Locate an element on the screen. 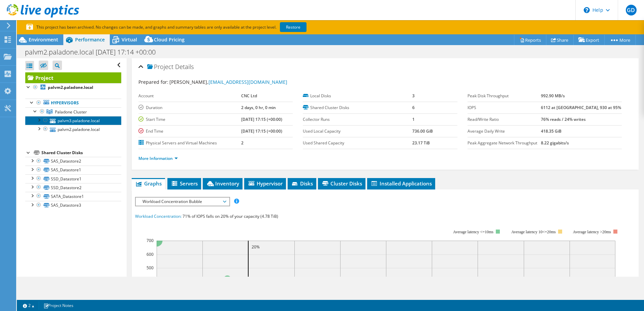  label: End Time is located at coordinates (189, 131).